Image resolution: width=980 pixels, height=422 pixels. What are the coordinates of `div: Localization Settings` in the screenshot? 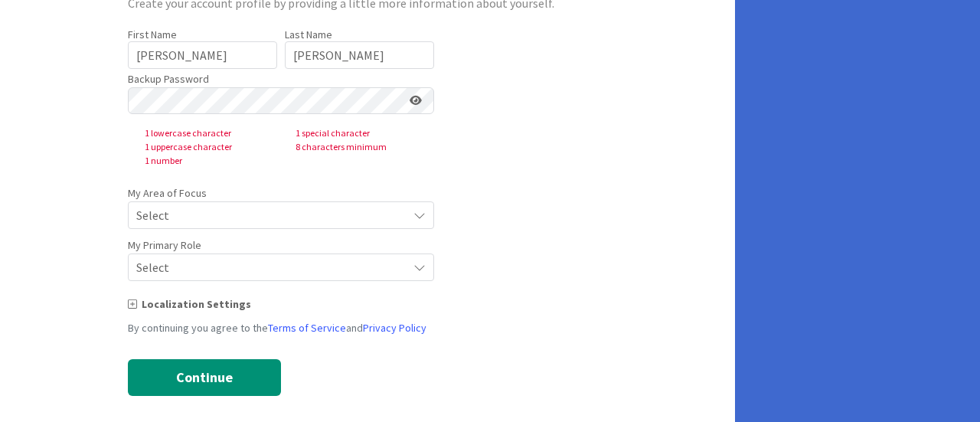 It's located at (368, 304).